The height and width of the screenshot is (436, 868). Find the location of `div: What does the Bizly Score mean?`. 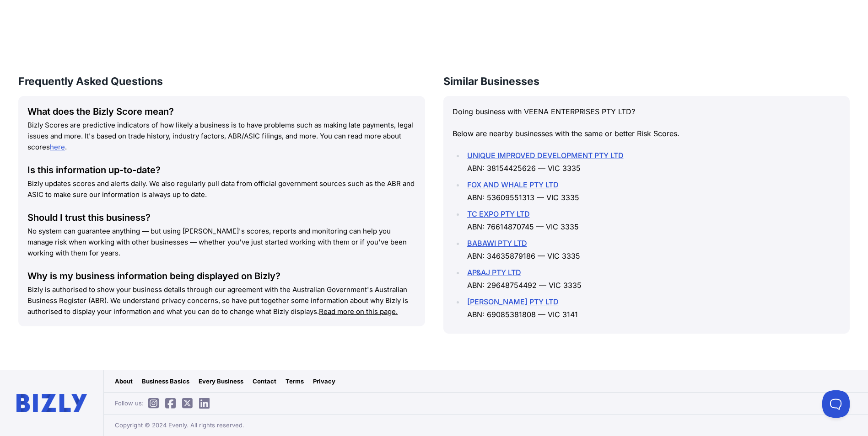

div: What does the Bizly Score mean? is located at coordinates (221, 112).